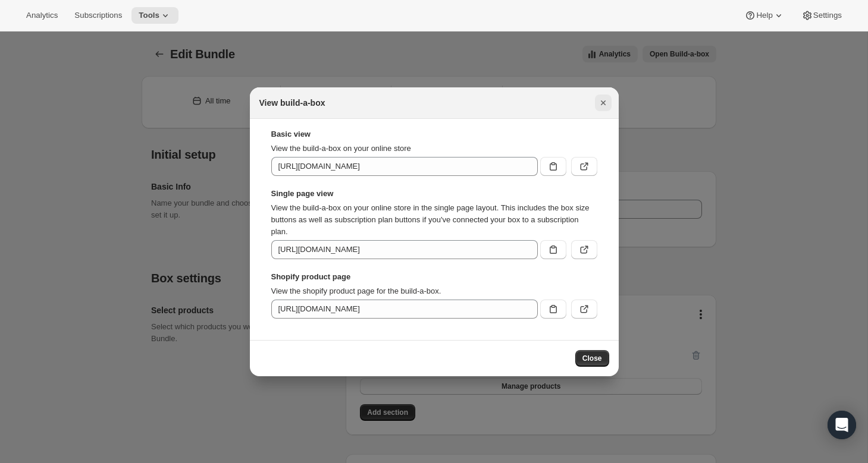  What do you see at coordinates (292, 103) in the screenshot?
I see `h2: View build-a-box` at bounding box center [292, 103].